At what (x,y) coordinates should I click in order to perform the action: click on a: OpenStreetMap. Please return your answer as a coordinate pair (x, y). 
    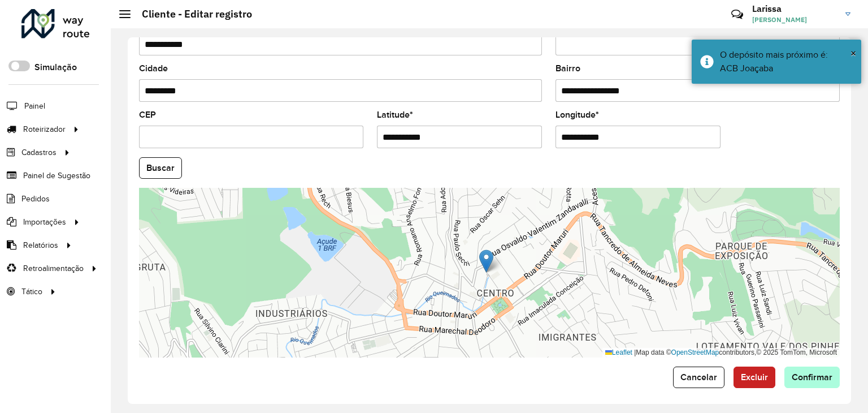
    Looking at the image, I should click on (696, 353).